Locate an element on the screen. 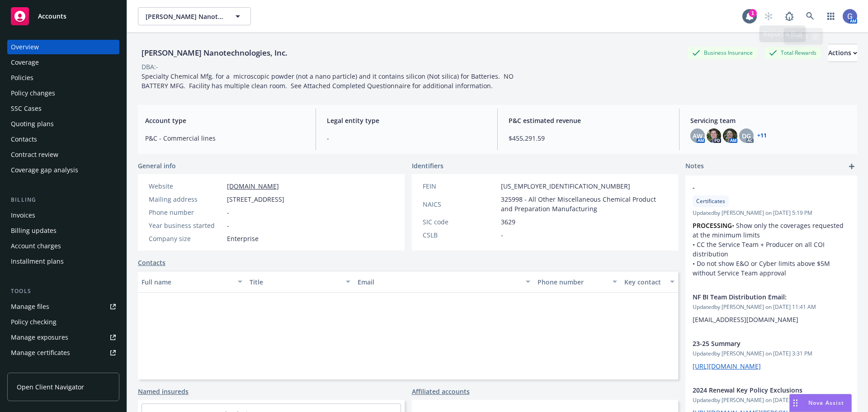  div: Billing updates is located at coordinates (34, 231).